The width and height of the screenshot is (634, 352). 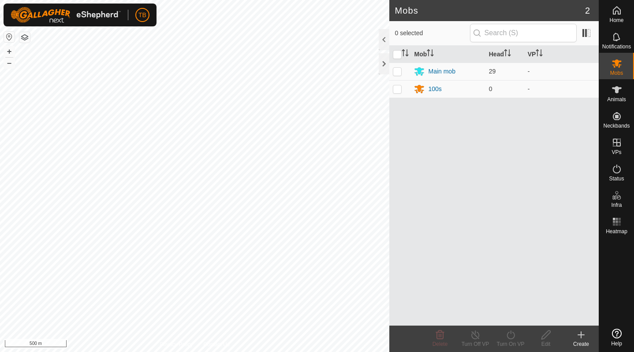 I want to click on span: 2, so click(x=587, y=11).